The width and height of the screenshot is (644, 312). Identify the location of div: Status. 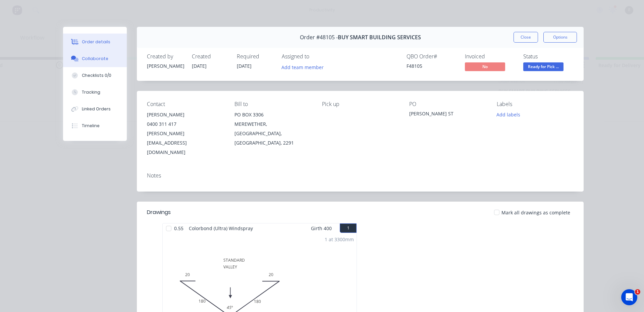
(548, 56).